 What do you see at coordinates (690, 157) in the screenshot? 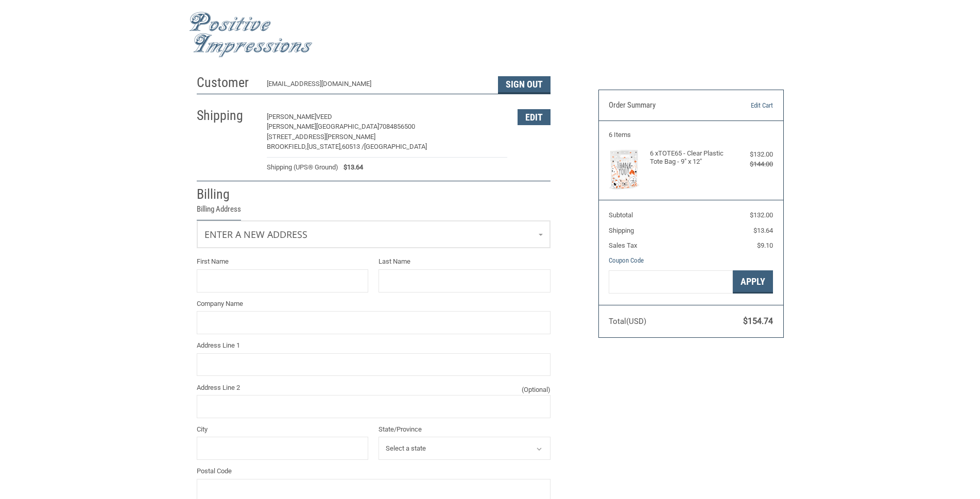
I see `h4: 6 x TOTE65 - Clear Plastic Tote Bag - 9" x 12"` at bounding box center [690, 157].